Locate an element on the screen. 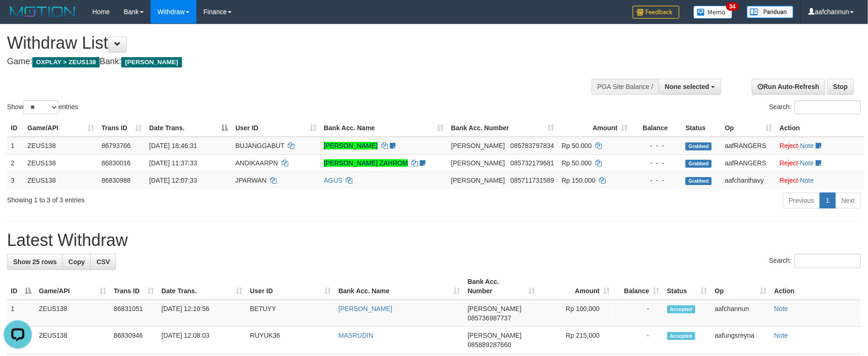 This screenshot has height=356, width=868. td: aafchanthavy is located at coordinates (748, 180).